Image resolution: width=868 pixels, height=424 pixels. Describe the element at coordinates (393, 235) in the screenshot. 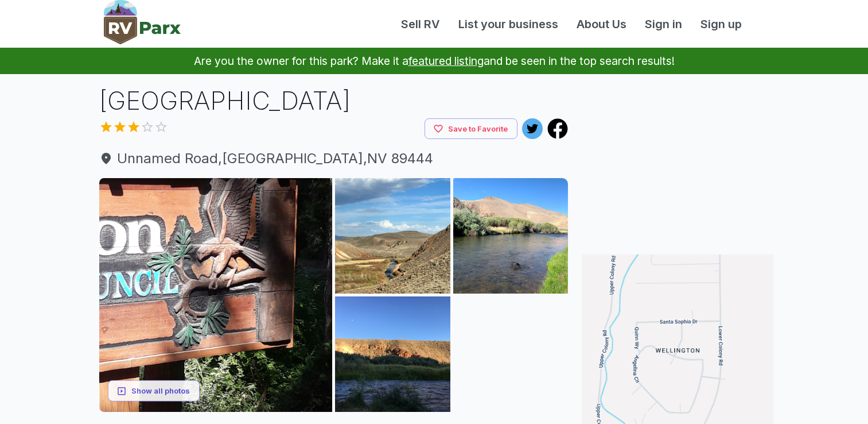

I see `img: AAcXr8oTKaiECzOG1x2y6N-8xqI3YRj-cBGbG5cd4BTS6Uw3zn80MGXzIl6fiLYfh86GqiwHDOw6TvE3UvCdLAJoDgi-6MRhC...` at that location.